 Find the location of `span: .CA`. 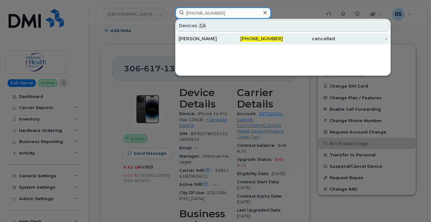

span: .CA is located at coordinates (202, 26).